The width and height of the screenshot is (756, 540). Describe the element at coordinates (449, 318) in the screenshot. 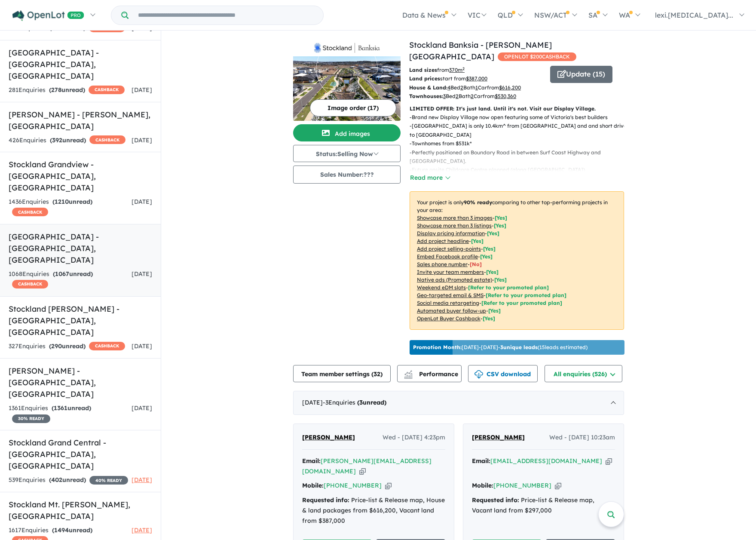

I see `u: OpenLot Buyer Cashback` at that location.